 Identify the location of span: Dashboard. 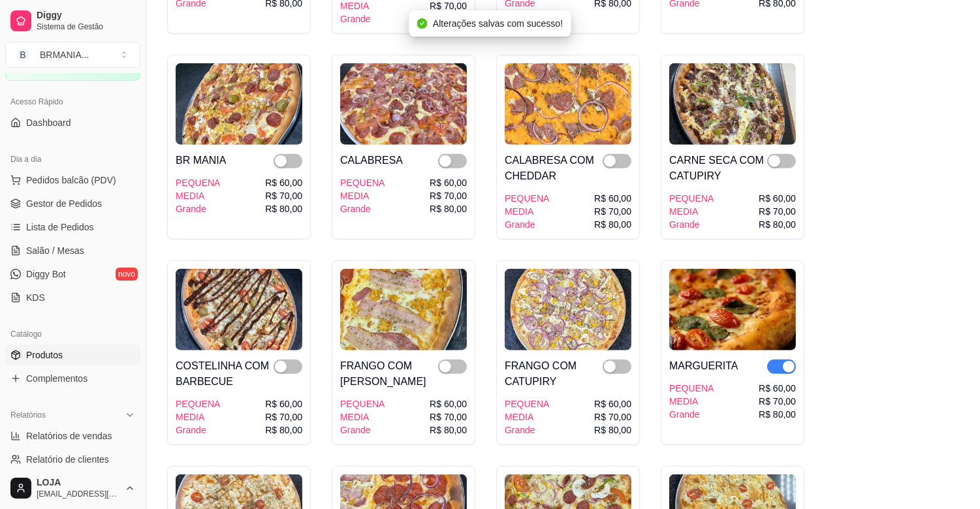
(48, 122).